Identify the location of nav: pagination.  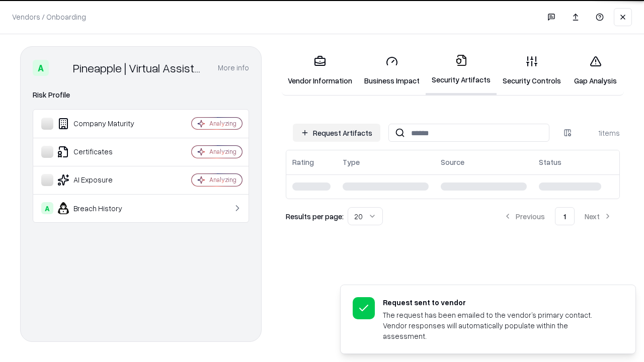
(558, 216).